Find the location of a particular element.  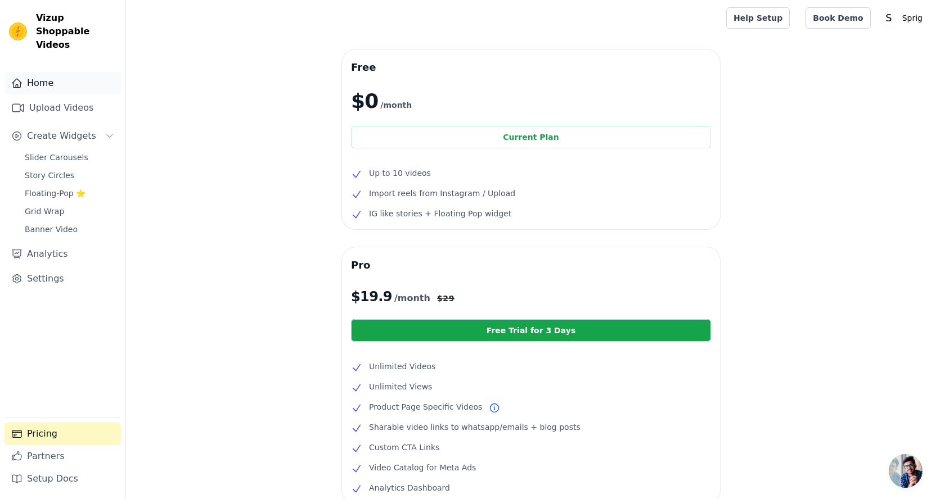

li: Custom CTA Links is located at coordinates (531, 448).